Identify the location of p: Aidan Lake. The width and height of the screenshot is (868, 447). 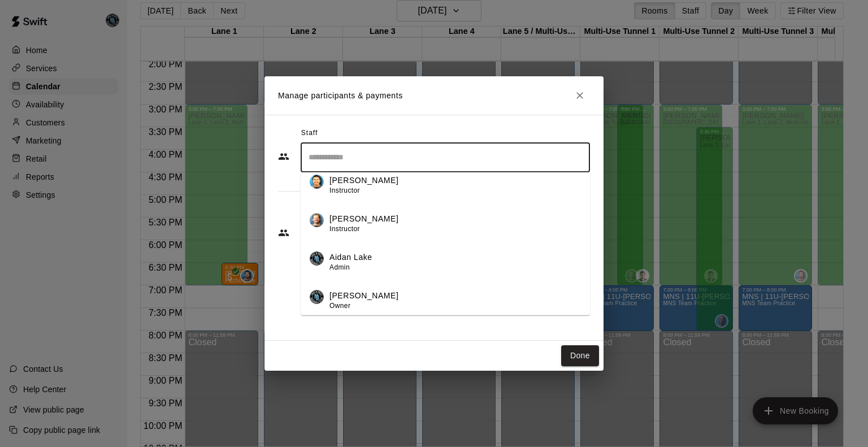
(351, 257).